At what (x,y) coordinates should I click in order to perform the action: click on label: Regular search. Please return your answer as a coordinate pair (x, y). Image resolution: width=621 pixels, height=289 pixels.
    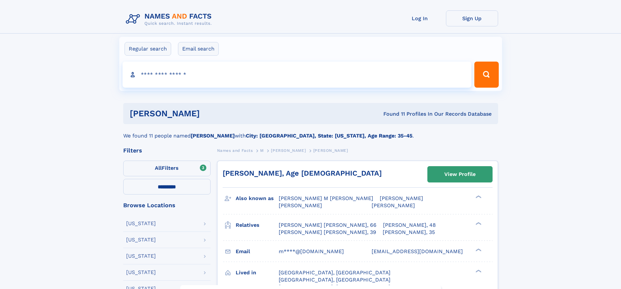
    Looking at the image, I should click on (148, 49).